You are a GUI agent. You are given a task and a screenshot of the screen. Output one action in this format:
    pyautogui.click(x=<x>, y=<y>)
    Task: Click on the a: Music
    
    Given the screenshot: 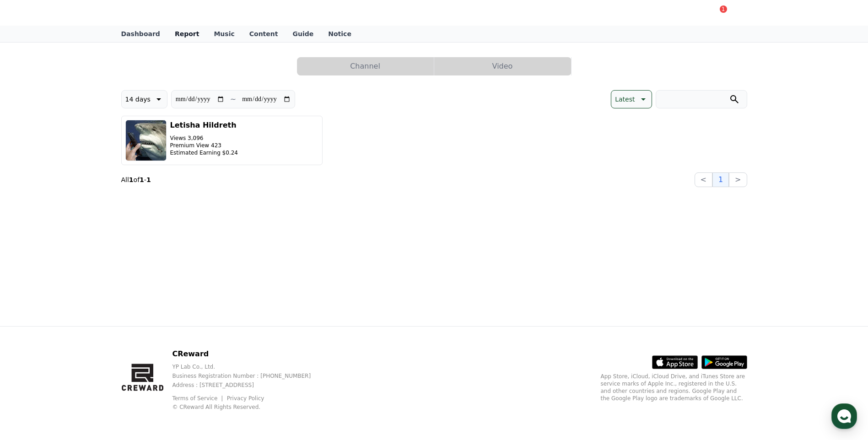 What is the action you would take?
    pyautogui.click(x=224, y=34)
    